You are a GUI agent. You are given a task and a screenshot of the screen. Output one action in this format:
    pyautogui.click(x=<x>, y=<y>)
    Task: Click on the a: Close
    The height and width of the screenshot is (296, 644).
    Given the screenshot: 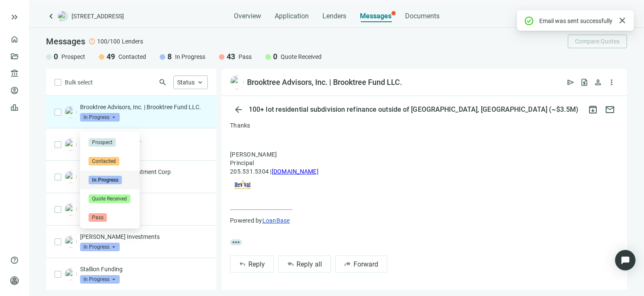 What is the action you would take?
    pyautogui.click(x=623, y=20)
    